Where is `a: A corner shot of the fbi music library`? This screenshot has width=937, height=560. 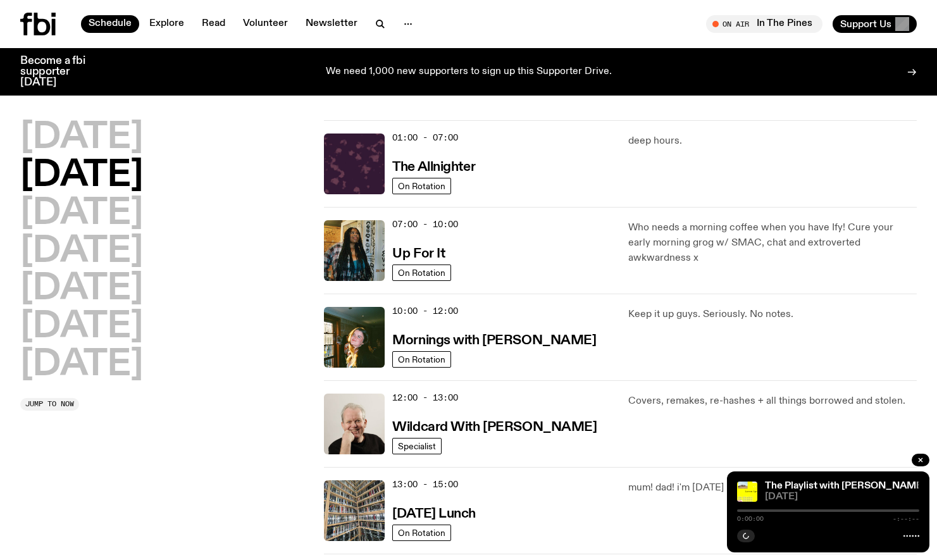
a: A corner shot of the fbi music library is located at coordinates (354, 510).